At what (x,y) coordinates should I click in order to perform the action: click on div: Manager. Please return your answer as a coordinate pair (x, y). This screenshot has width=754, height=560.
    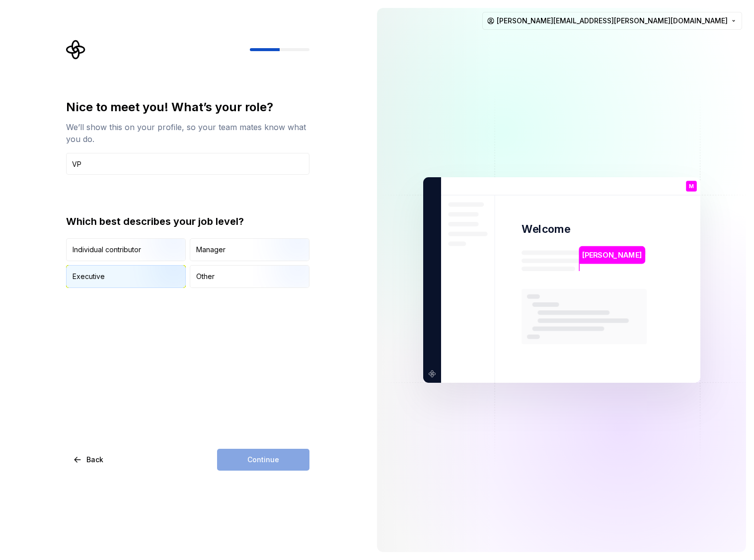
    Looking at the image, I should click on (210, 250).